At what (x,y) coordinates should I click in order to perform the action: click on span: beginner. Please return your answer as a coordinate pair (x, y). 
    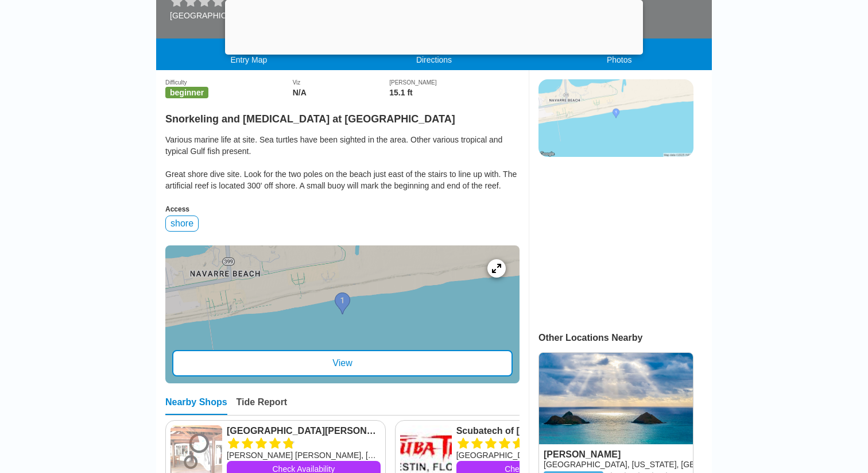
    Looking at the image, I should click on (186, 93).